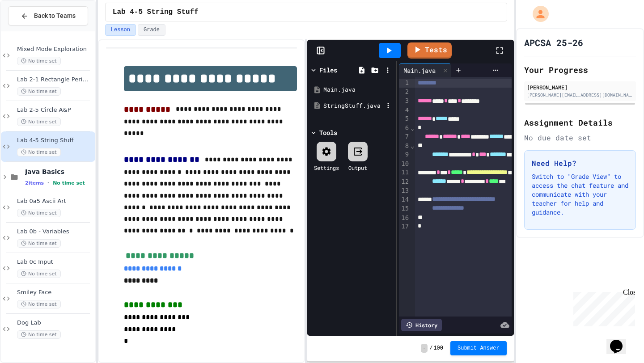 The height and width of the screenshot is (363, 644). Describe the element at coordinates (430, 50) in the screenshot. I see `a: Tests` at that location.